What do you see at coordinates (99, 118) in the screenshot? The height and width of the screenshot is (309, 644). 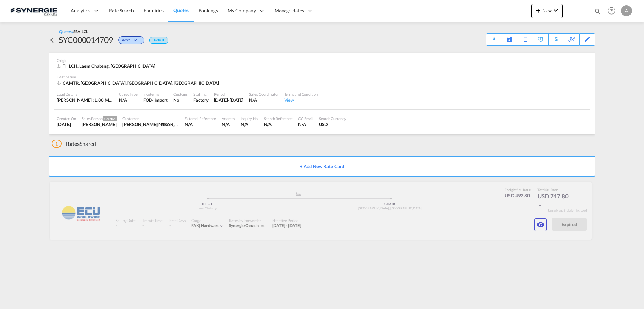 I see `div: Sales Person` at bounding box center [99, 118].